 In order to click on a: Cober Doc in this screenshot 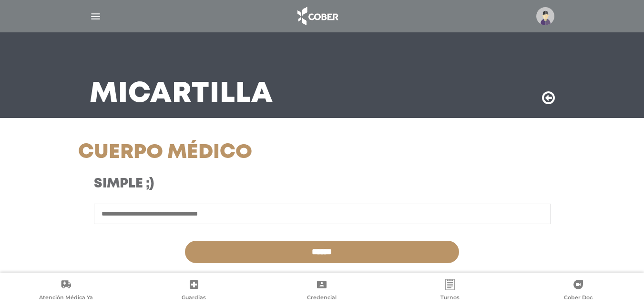, I will do `click(578, 291)`.